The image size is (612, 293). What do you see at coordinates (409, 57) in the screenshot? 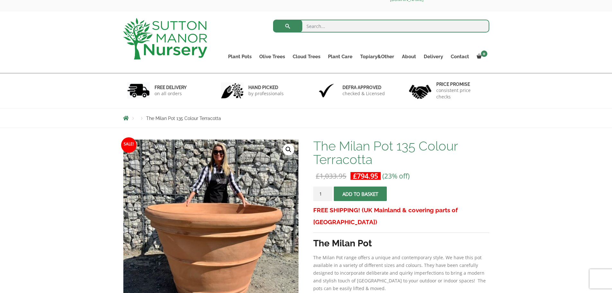
I see `a: About` at bounding box center [409, 57].